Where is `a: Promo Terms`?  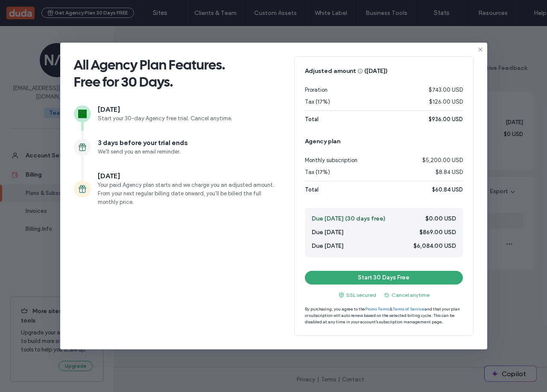 a: Promo Terms is located at coordinates (377, 309).